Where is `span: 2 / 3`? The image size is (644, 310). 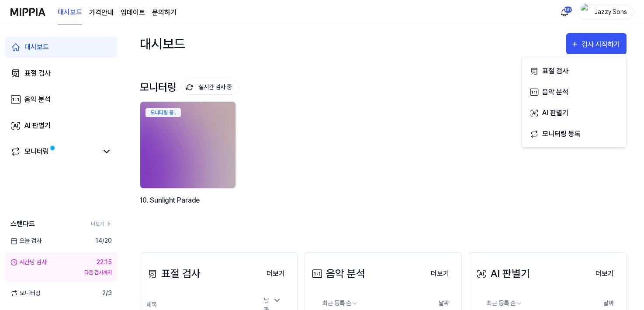
span: 2 / 3 is located at coordinates (107, 292).